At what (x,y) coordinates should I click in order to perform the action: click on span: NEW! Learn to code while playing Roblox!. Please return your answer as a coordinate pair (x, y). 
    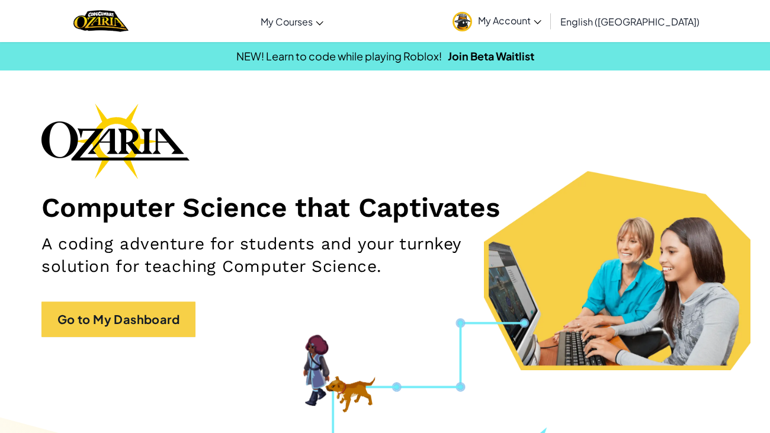
    Looking at the image, I should click on (339, 56).